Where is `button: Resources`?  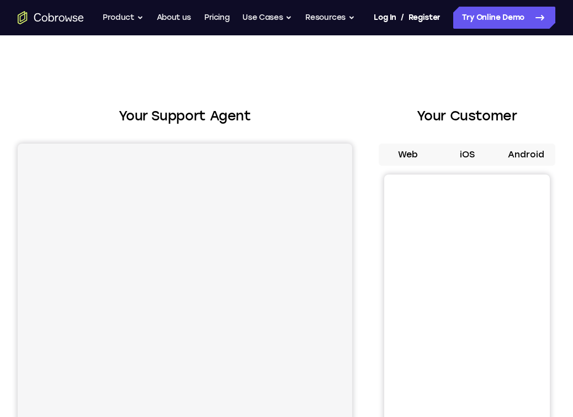
button: Resources is located at coordinates (330, 18).